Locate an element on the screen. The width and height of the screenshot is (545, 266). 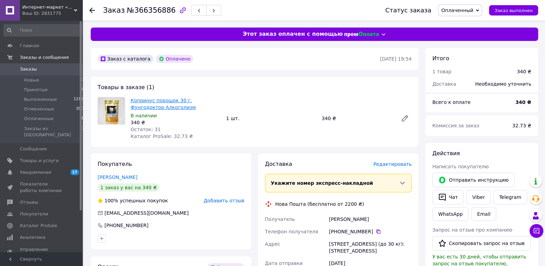
input: Поиск is located at coordinates (44, 30).